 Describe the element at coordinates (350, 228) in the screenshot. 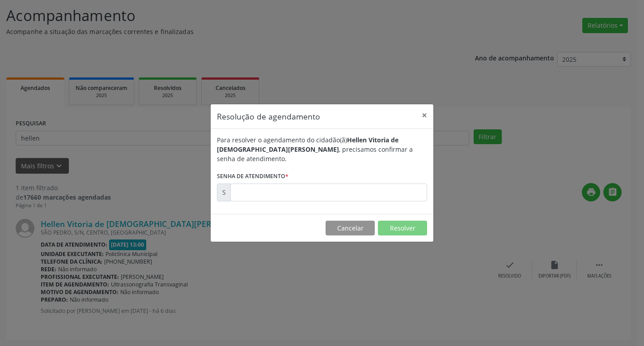

I see `button: Cancelar` at that location.